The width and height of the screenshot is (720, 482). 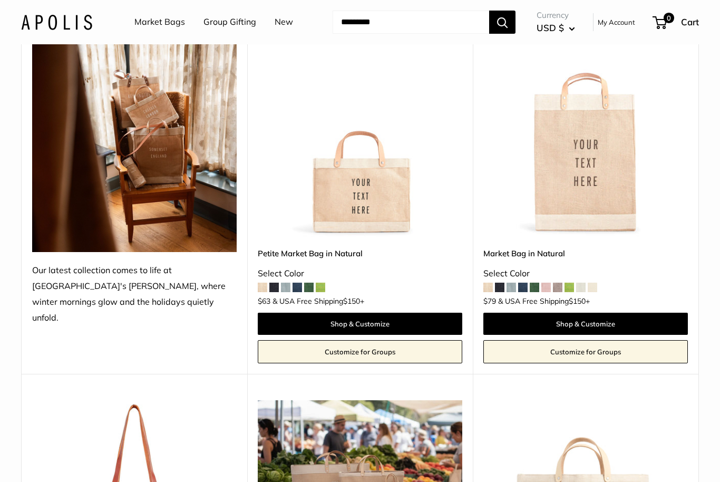 What do you see at coordinates (360, 134) in the screenshot?
I see `img: Petite Market Bag in Natural` at bounding box center [360, 134].